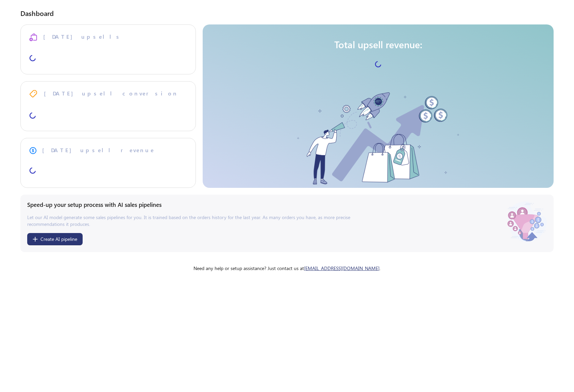  What do you see at coordinates (59, 239) in the screenshot?
I see `div: Create AI pipeline` at bounding box center [59, 239].